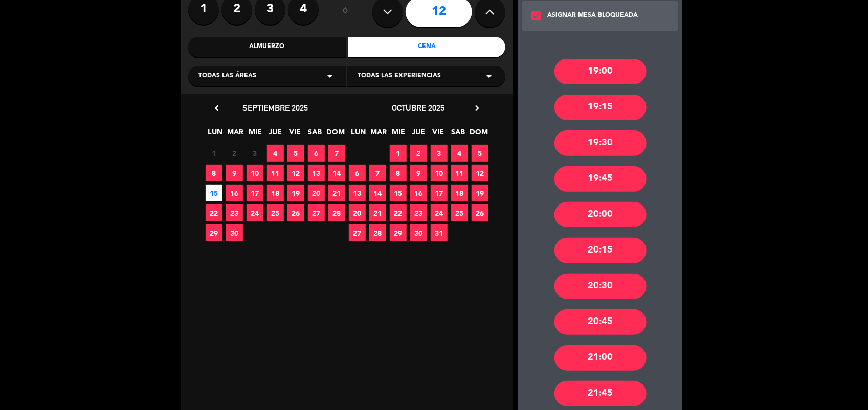 Image resolution: width=868 pixels, height=410 pixels. I want to click on div: ASIGNAR MESA BLOQUEADA, so click(592, 16).